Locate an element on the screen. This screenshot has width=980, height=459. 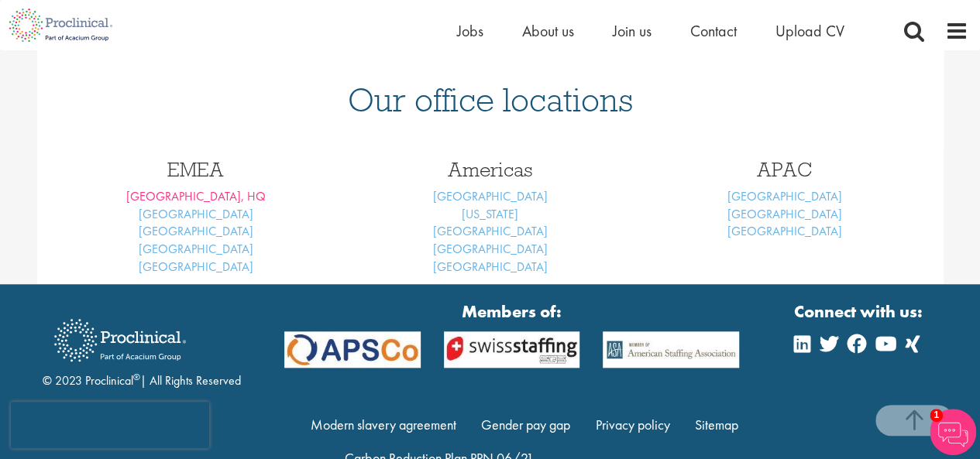
h3: EMEA is located at coordinates (196, 169).